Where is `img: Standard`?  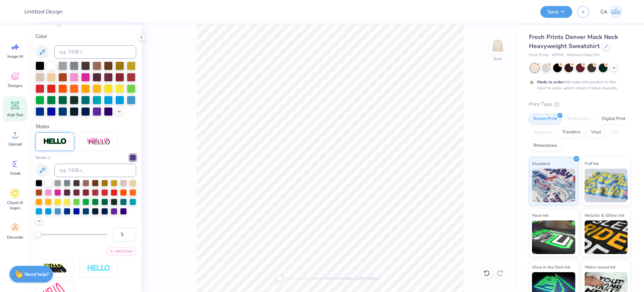 img: Standard is located at coordinates (554, 185).